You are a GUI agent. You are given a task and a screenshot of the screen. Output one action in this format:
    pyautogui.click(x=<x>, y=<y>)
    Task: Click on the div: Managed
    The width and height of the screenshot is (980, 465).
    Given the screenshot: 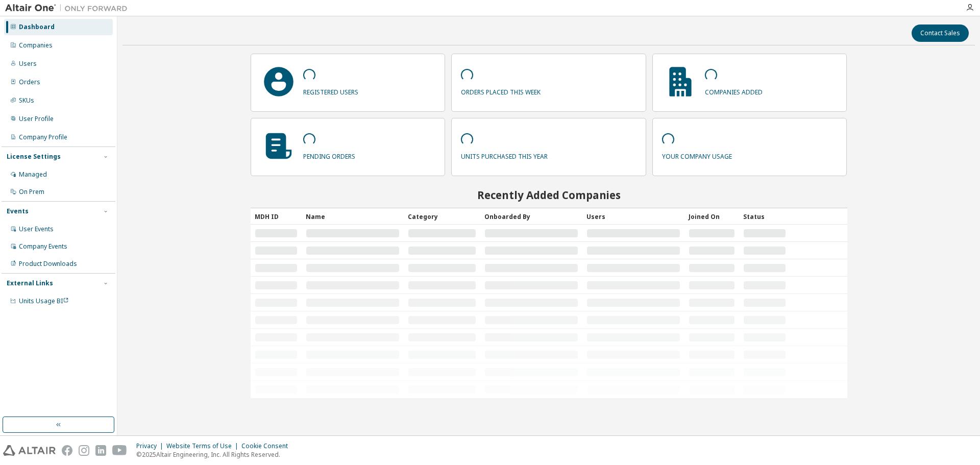 What is the action you would take?
    pyautogui.click(x=33, y=174)
    